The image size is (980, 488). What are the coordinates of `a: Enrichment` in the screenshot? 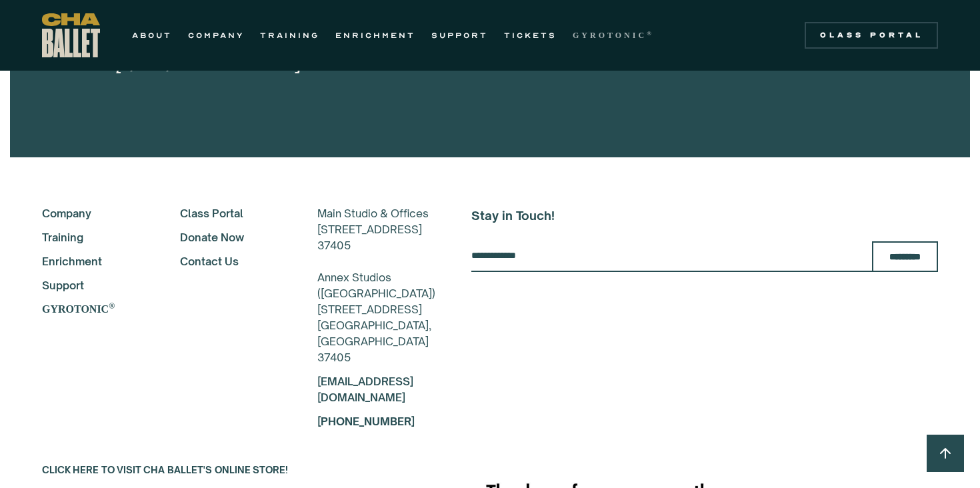 It's located at (93, 261).